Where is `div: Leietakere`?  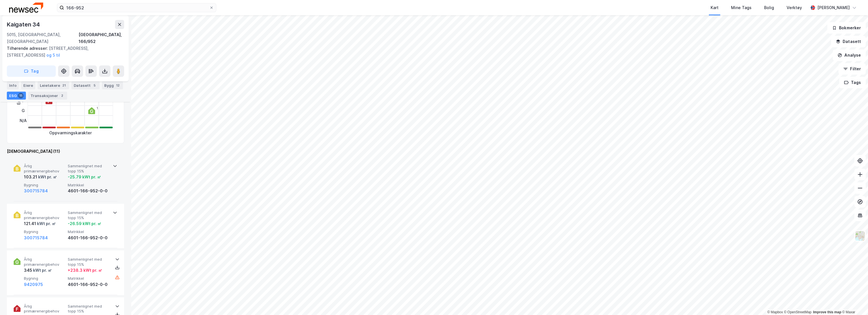 div: Leietakere is located at coordinates (54, 86).